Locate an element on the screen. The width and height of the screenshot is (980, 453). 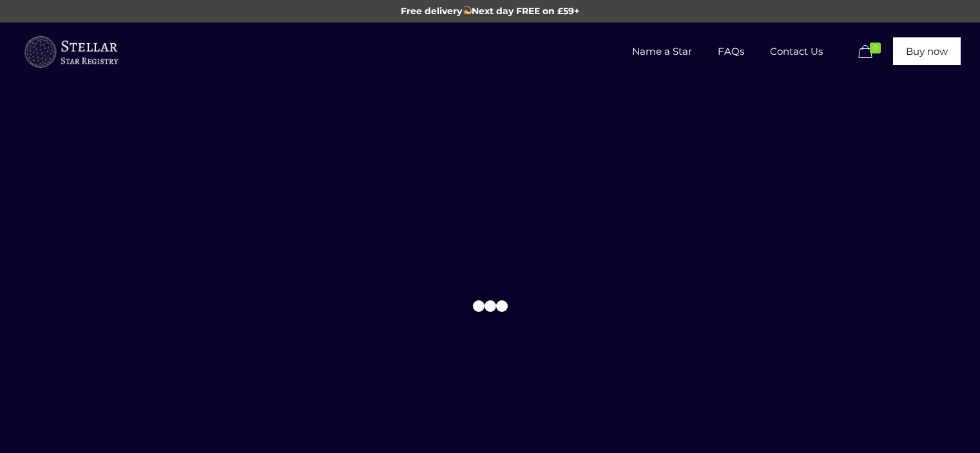
a: Buy a Star is located at coordinates (71, 51).